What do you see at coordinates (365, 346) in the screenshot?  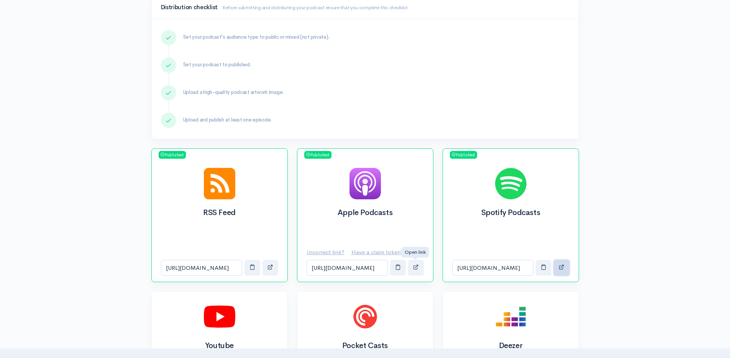 I see `h2: Pocket Casts` at bounding box center [365, 346].